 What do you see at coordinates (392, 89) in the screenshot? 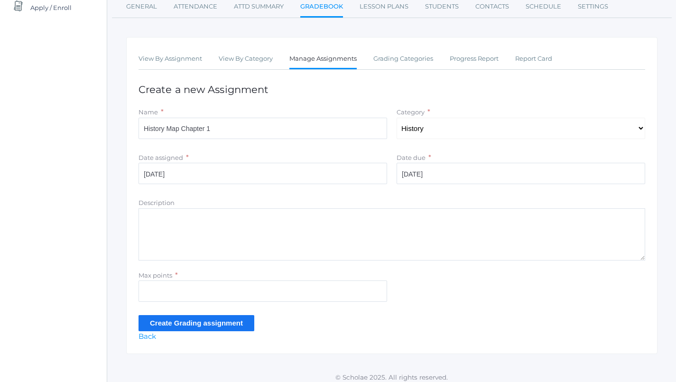
I see `h1: Create a new Assignment` at bounding box center [392, 89].